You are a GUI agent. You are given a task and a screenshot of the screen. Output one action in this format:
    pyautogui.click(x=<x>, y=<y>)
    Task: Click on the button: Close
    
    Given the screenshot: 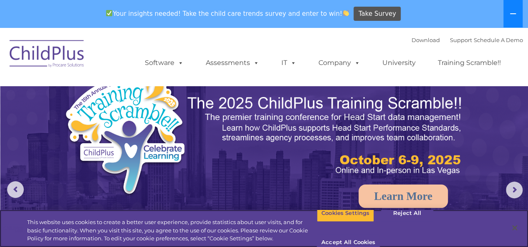 What is the action you would take?
    pyautogui.click(x=514, y=228)
    